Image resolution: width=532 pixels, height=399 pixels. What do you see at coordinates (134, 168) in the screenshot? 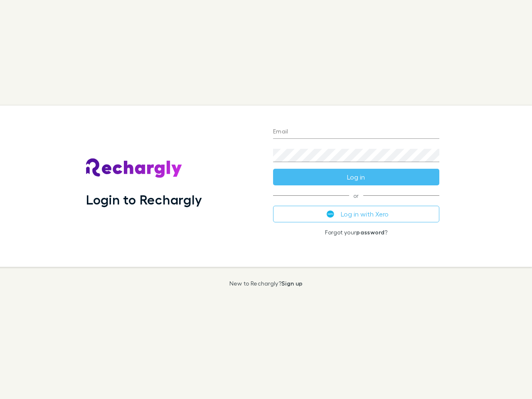
I see `img: Rechargly's Logo` at bounding box center [134, 168].